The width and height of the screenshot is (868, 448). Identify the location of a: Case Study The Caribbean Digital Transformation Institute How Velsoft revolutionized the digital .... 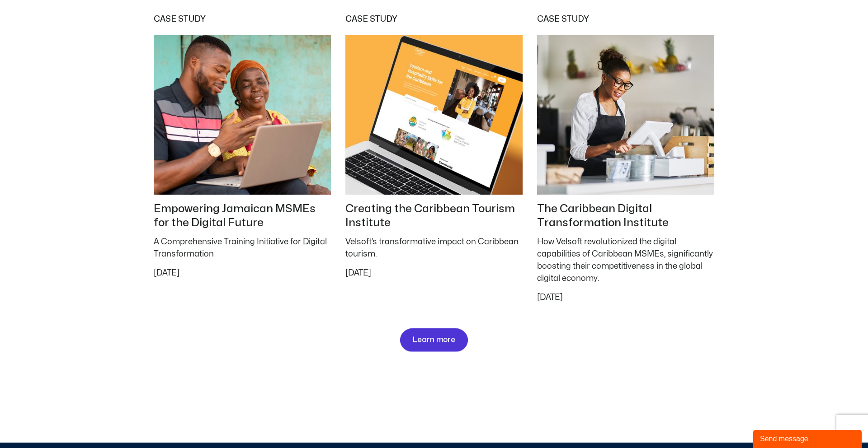
(626, 158).